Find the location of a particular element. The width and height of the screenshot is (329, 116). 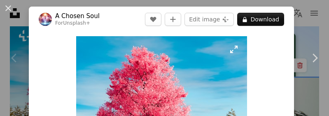

button: Edit image is located at coordinates (209, 19).